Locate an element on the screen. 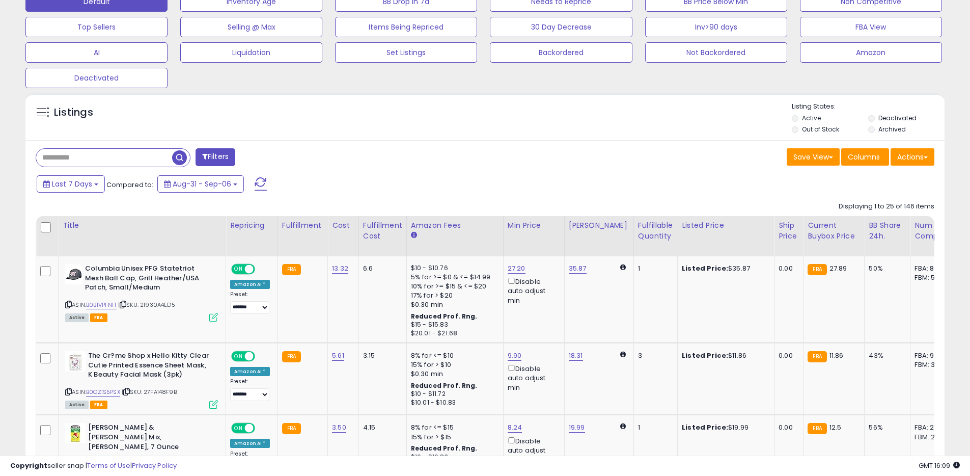  div: 10% for >= $15 & <= $20 is located at coordinates (453, 286).